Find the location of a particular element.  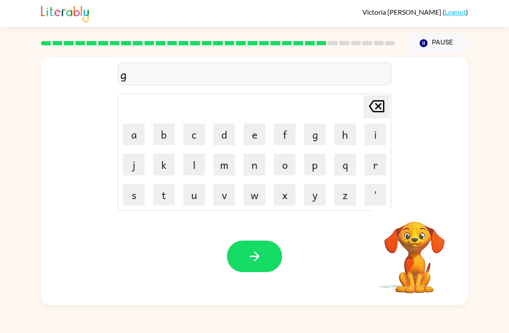

button: m is located at coordinates (224, 164).